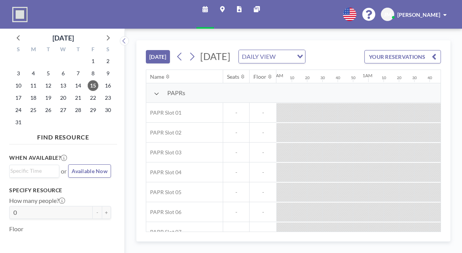 This screenshot has height=253, width=462. I want to click on div: Floor, so click(260, 77).